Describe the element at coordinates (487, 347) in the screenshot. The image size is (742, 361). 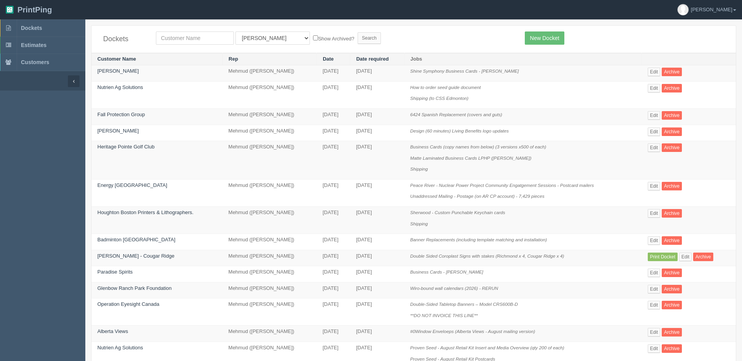
I see `i: Proven Seed - August Retail Kit Insert and Media Overview (qty 200 of each)` at that location.